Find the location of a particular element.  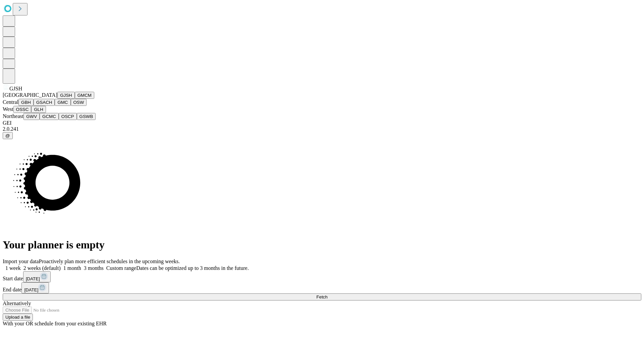

span: Fetch is located at coordinates (322, 297).